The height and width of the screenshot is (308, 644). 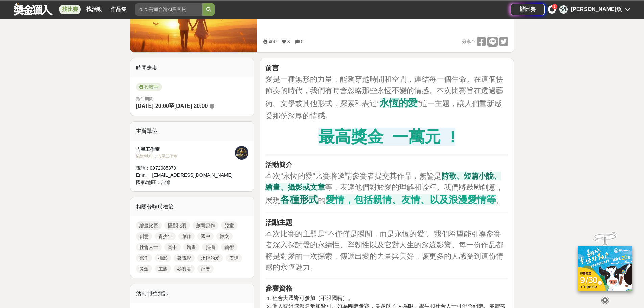 I want to click on a: 繪畫比賽, so click(x=149, y=226).